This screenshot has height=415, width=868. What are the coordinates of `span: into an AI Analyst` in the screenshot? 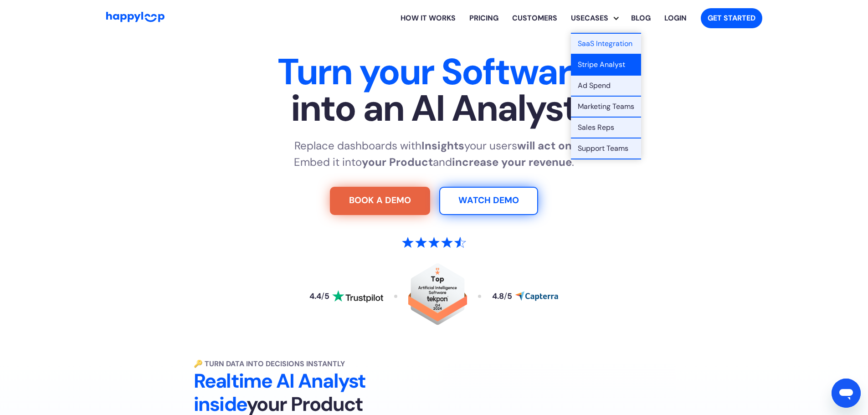 It's located at (434, 108).